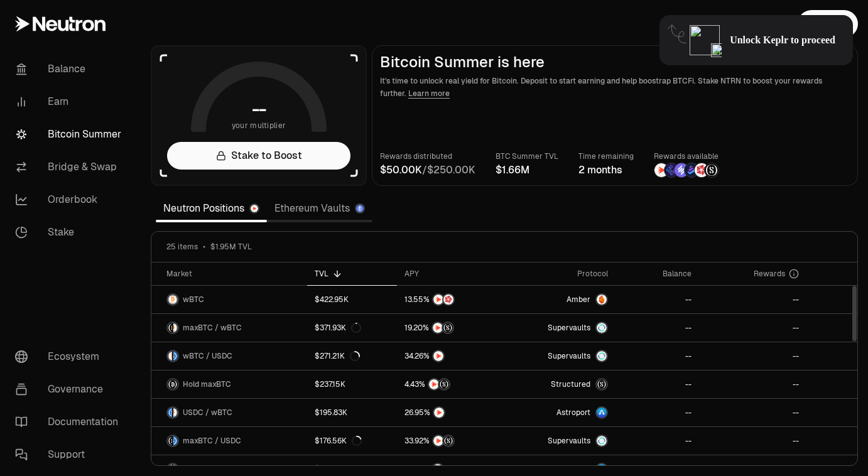 This screenshot has width=868, height=476. Describe the element at coordinates (352, 385) in the screenshot. I see `a: $237.15K` at that location.